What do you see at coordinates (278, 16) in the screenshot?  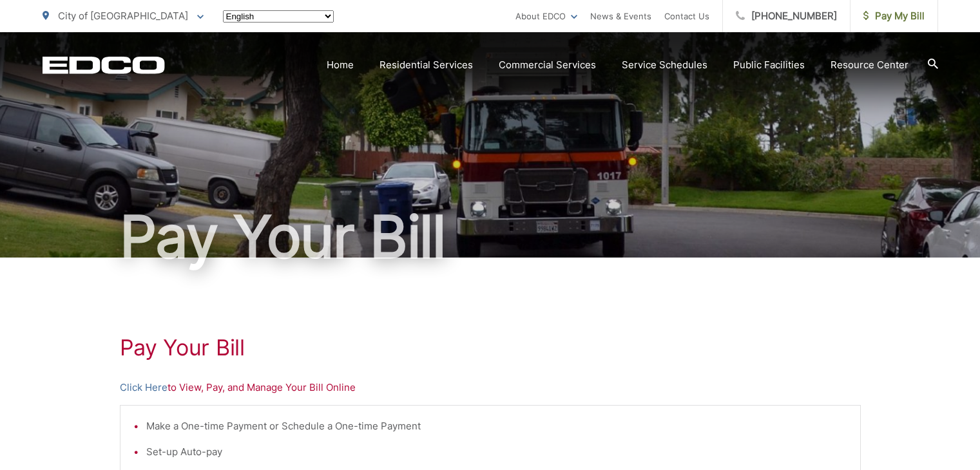 I see `select: Select a language` at bounding box center [278, 16].